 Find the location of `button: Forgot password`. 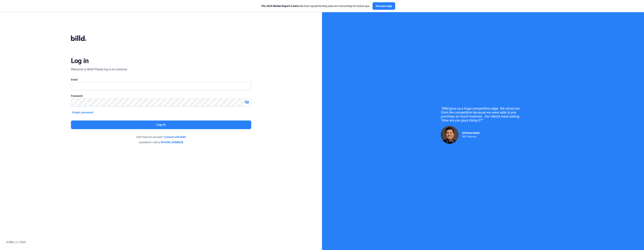

button: Forgot password is located at coordinates (83, 113).